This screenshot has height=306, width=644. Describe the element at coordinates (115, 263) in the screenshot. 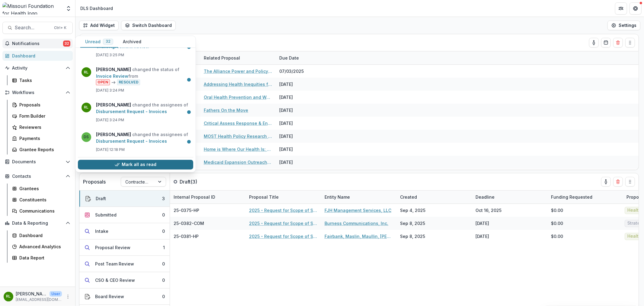

I see `div: Post Team Review` at that location.